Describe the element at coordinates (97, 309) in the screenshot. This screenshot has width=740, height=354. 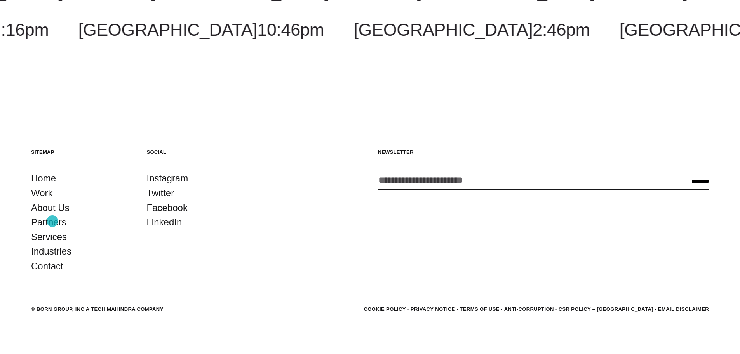
I see `div: © BORN GROUP, INC A Tech Mahindra Company` at that location.